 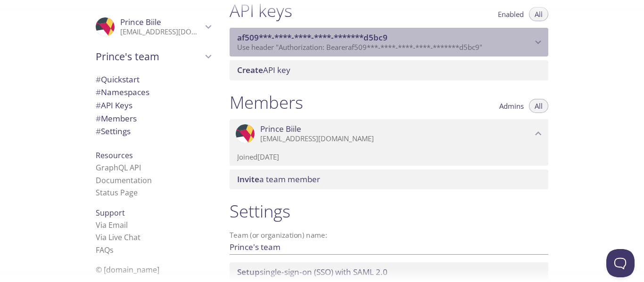 I want to click on span: s, so click(x=112, y=250).